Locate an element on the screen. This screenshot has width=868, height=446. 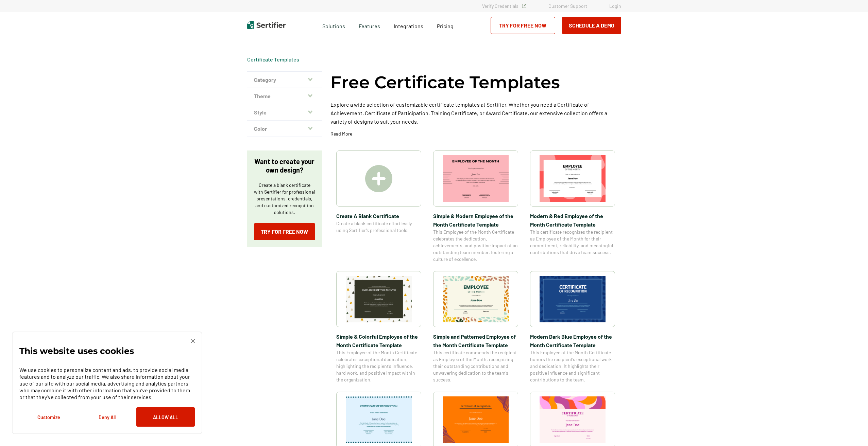
span: This Employee of the Month Certificate celebrates the dedication, achievements, and positive impa... is located at coordinates (475, 246).